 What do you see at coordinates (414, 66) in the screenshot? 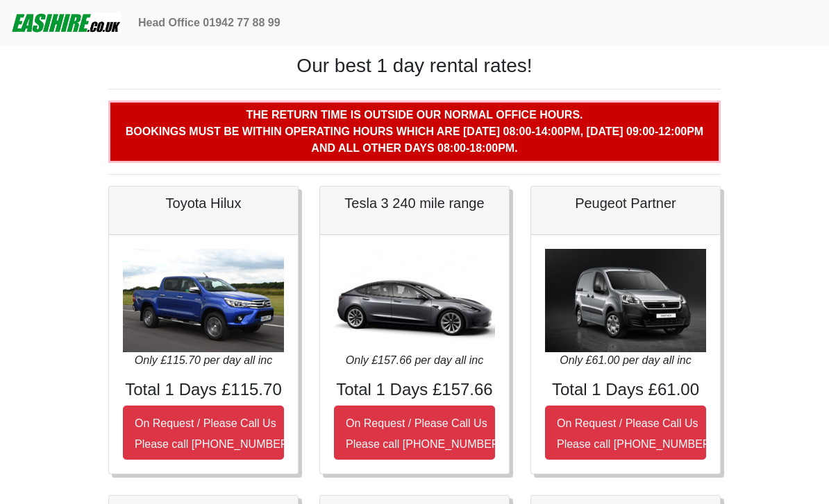
I see `h1: Our best 1 day rental rates!` at bounding box center [414, 66].